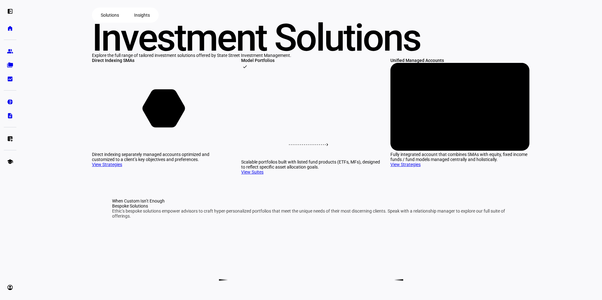 The image size is (602, 300). What do you see at coordinates (311, 165) in the screenshot?
I see `div: Scalable portfolios built with listed fund products (ETFs, MFs), designed to reflect specific ass...` at bounding box center [311, 165].